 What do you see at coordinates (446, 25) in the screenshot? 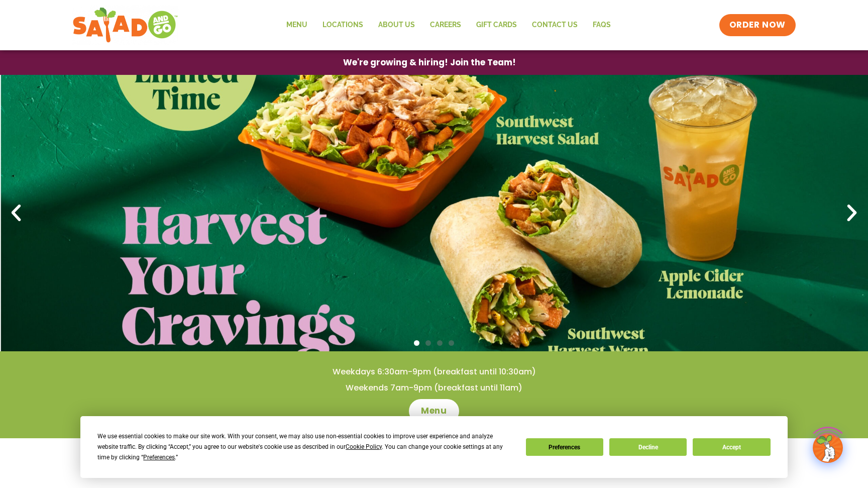
I see `a: Careers` at bounding box center [446, 25].